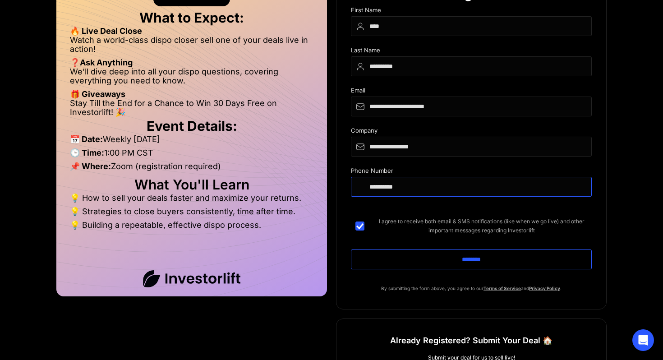 The height and width of the screenshot is (360, 663). Describe the element at coordinates (472, 132) in the screenshot. I see `div: Company` at that location.